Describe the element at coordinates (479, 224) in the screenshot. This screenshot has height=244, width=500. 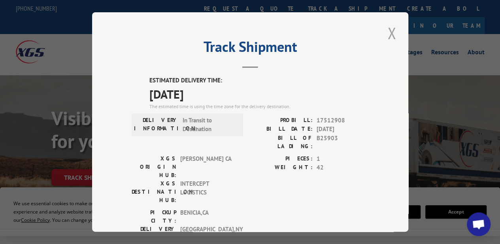
I see `a: Open chat` at that location.